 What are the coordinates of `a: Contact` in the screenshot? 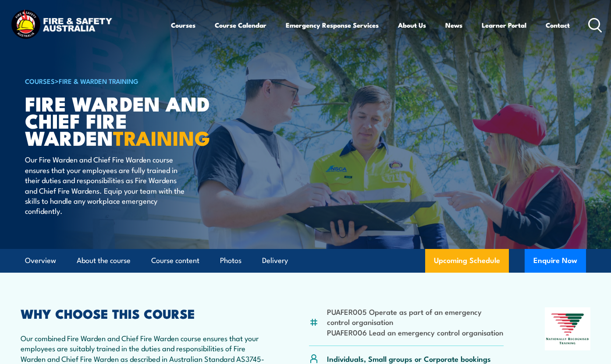 It's located at (558, 25).